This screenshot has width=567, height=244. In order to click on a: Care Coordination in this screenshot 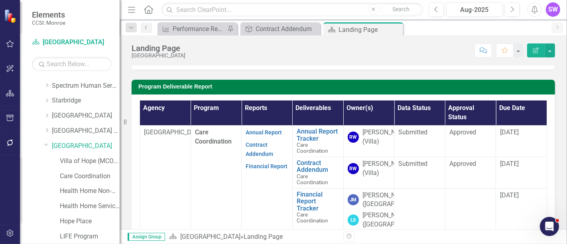, I will do `click(90, 176)`.